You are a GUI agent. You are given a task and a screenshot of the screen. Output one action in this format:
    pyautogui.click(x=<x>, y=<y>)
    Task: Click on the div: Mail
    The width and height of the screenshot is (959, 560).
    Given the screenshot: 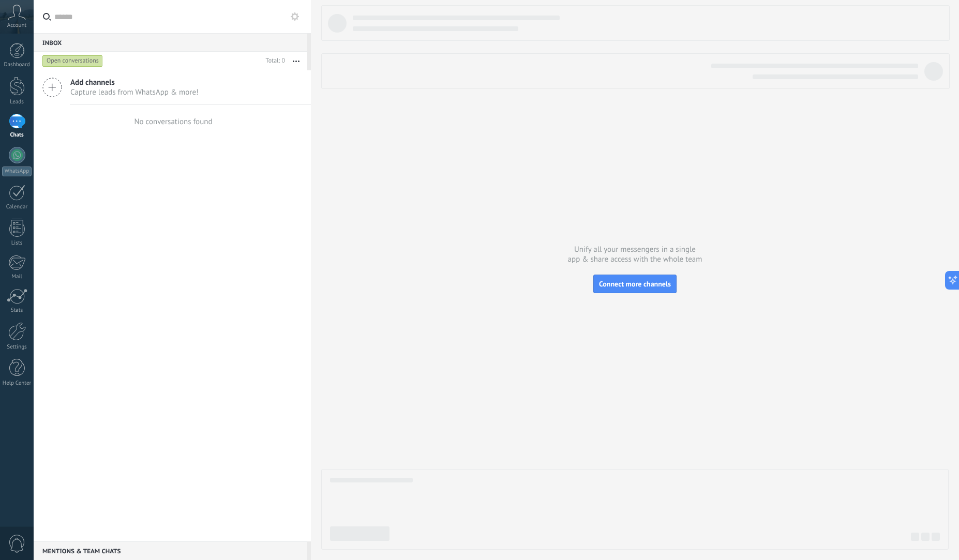 What is the action you would take?
    pyautogui.click(x=17, y=277)
    